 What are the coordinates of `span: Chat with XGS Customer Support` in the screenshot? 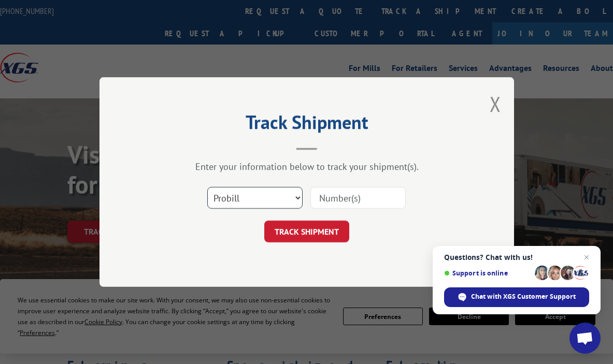 It's located at (523, 296).